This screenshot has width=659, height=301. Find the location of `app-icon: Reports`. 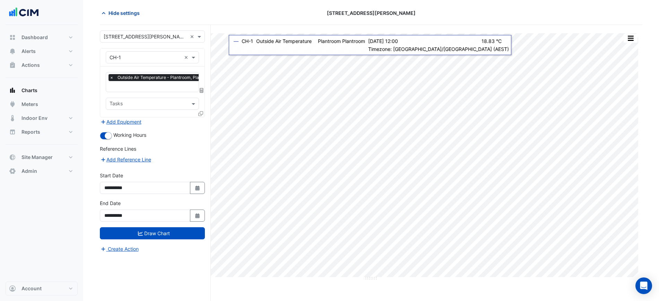

app-icon: Reports is located at coordinates (12, 132).